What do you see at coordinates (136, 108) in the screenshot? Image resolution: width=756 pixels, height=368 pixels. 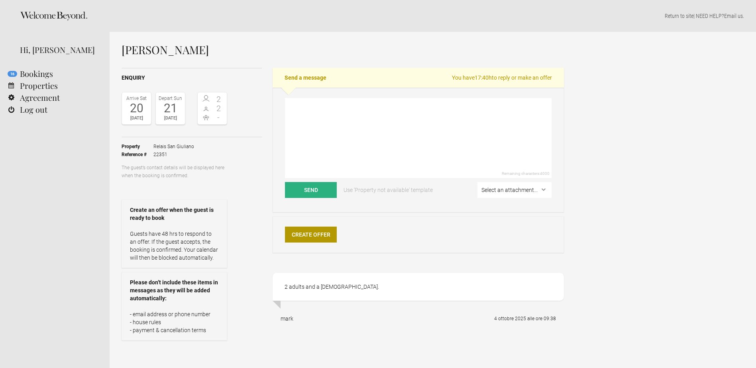 I see `div: 20` at bounding box center [136, 108].